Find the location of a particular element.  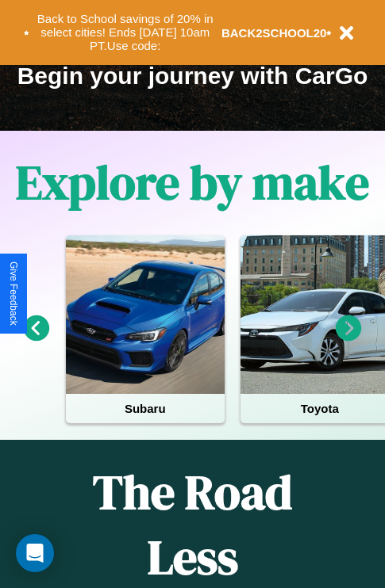

div: Give Feedback is located at coordinates (14, 293).